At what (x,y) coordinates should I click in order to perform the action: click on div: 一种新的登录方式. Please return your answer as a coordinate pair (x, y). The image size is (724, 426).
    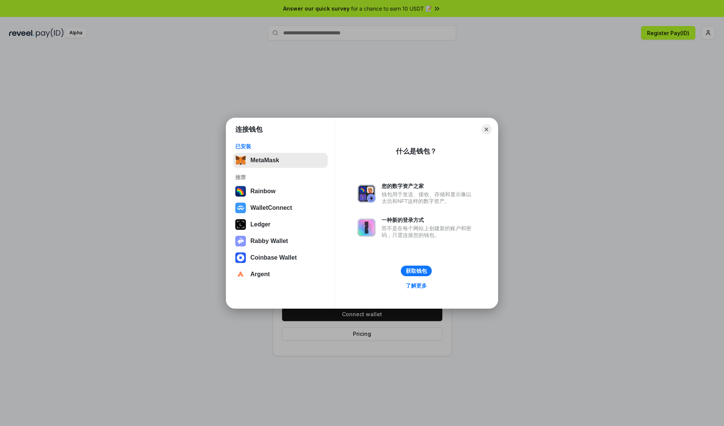
    Looking at the image, I should click on (428, 220).